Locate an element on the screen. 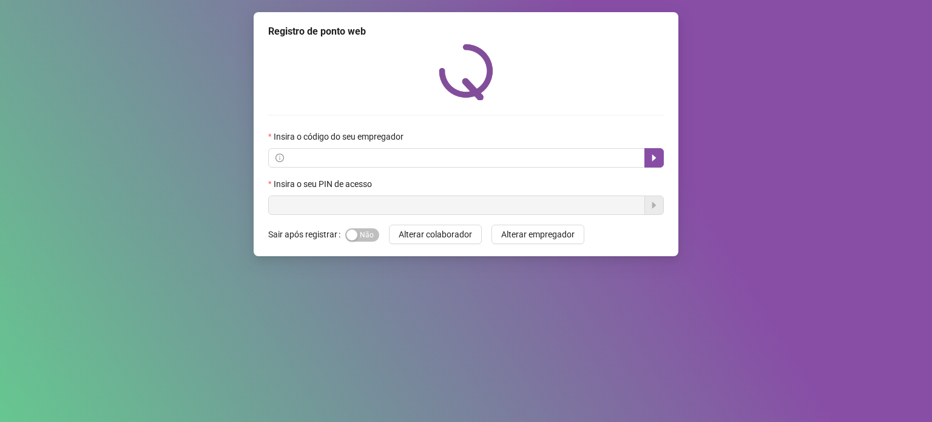 The image size is (932, 422). label: Sair após registrar is located at coordinates (306, 234).